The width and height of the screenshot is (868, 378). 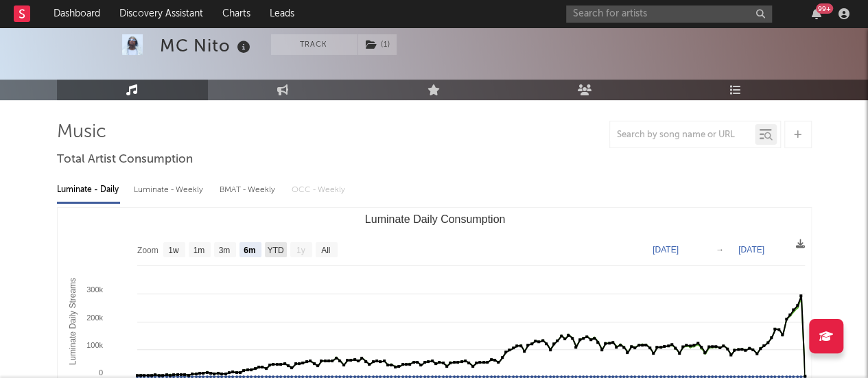 What do you see at coordinates (275, 250) in the screenshot?
I see `text: YTD` at bounding box center [275, 250].